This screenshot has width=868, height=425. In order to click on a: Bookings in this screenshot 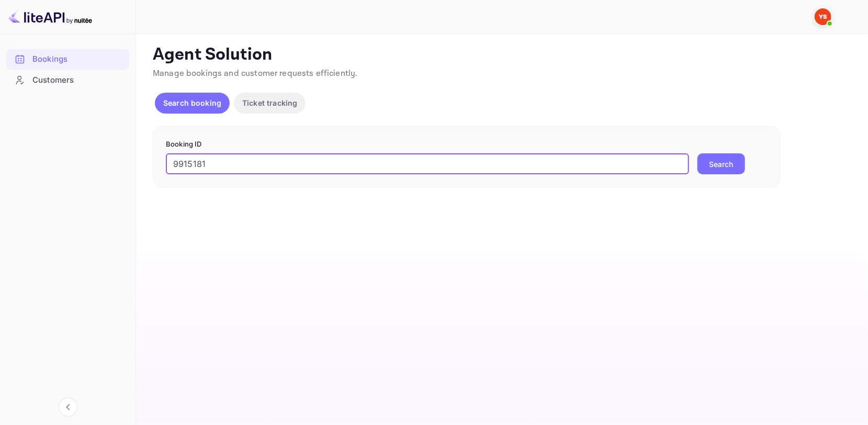, I will do `click(68, 58)`.